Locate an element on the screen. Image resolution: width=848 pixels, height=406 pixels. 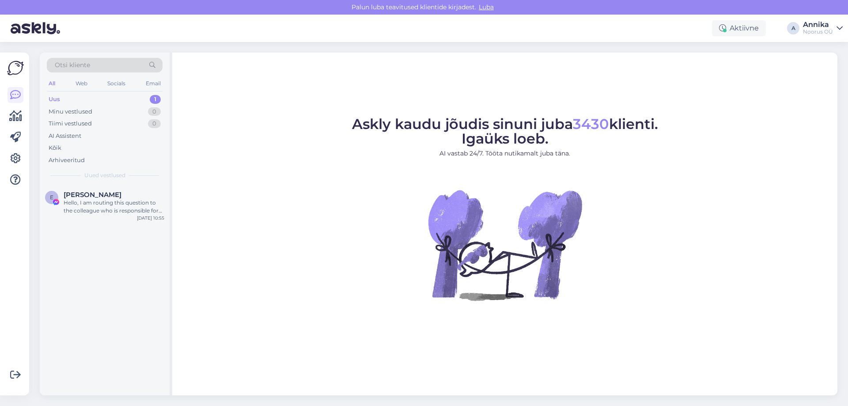
div: Tiimi vestlused is located at coordinates (70, 124).